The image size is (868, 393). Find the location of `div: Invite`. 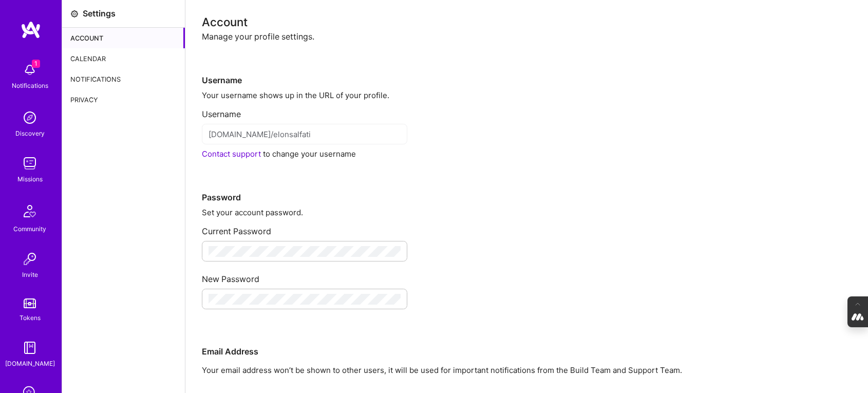

div: Invite is located at coordinates (30, 274).